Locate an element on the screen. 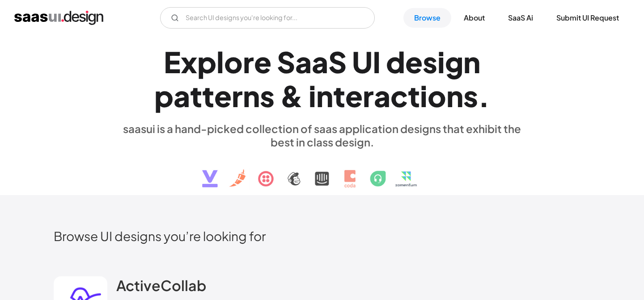  div: c is located at coordinates (399, 96).